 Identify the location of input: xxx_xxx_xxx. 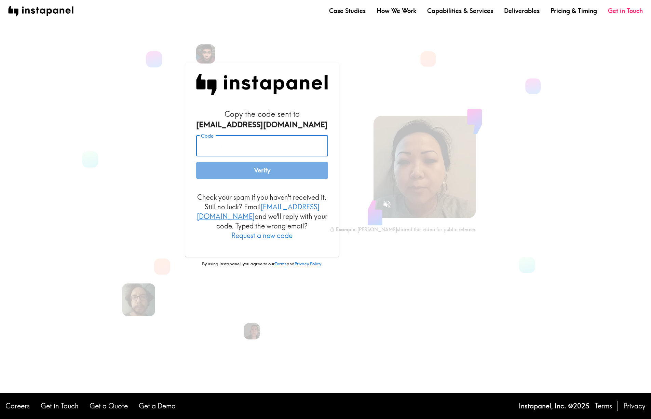
(262, 146).